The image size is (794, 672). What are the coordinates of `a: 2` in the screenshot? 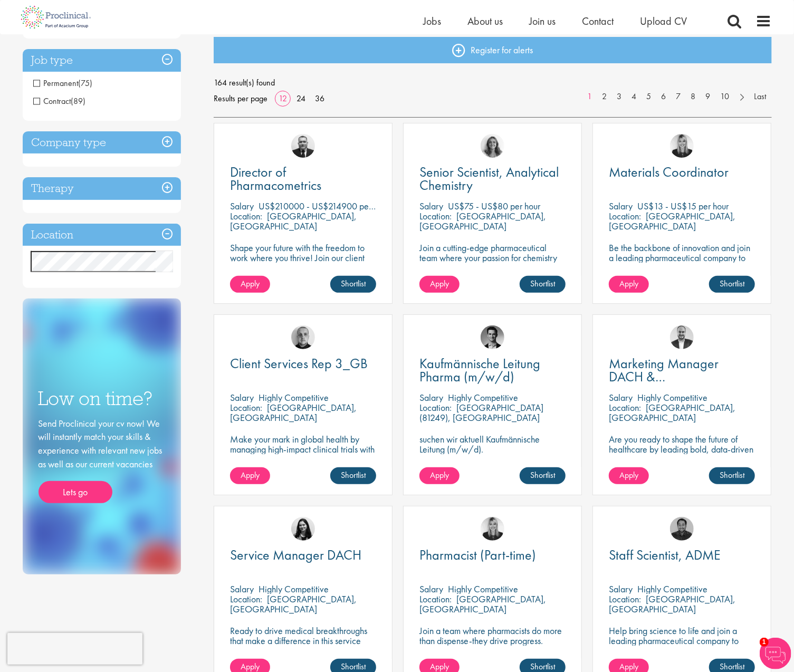 It's located at (605, 97).